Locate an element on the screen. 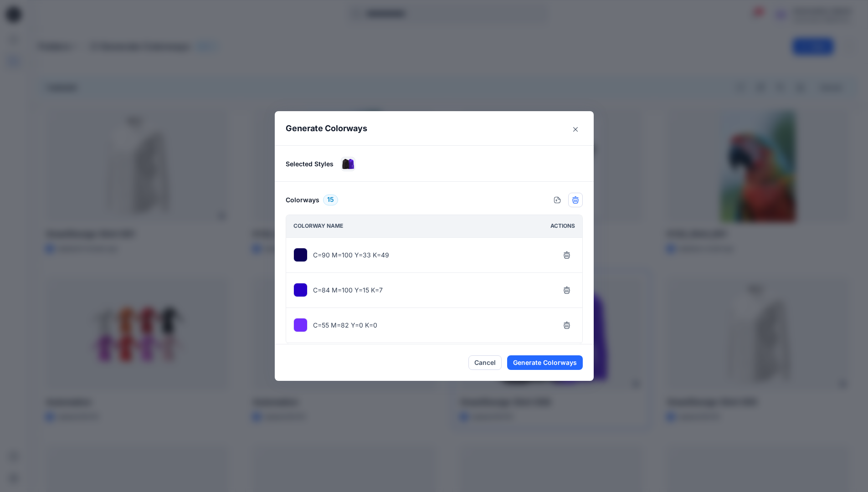 The width and height of the screenshot is (868, 492). p: C=55 M=82 Y=0 K=0 is located at coordinates (345, 325).